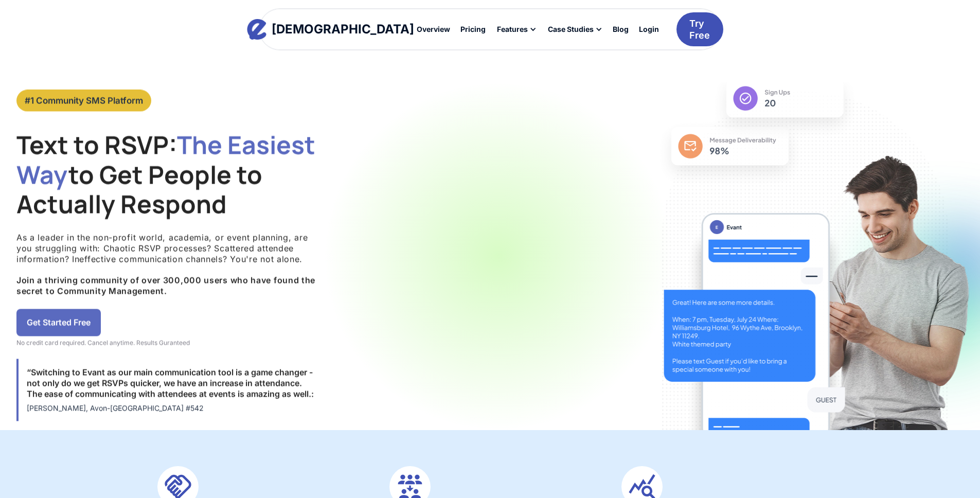 The height and width of the screenshot is (498, 980). I want to click on p: As a leader in the non-profit world, academia, or event planning, are you struggling with: Chaoti..., so click(171, 264).